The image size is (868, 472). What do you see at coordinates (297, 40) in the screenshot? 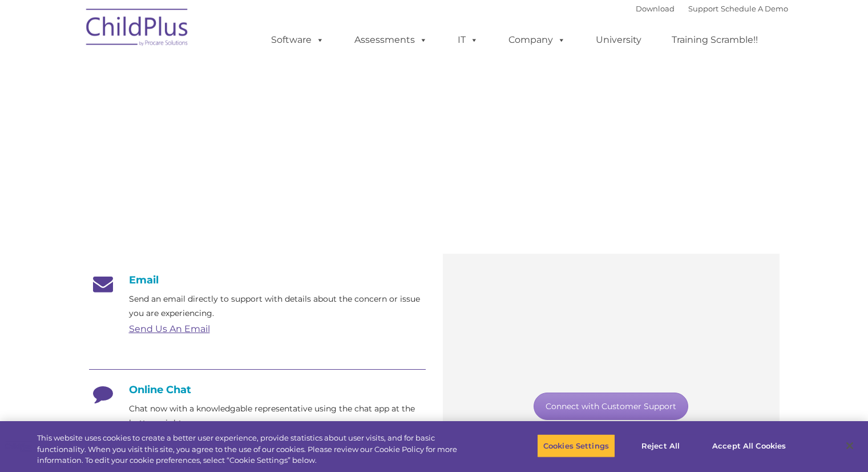
I see `a: Software` at bounding box center [297, 40].